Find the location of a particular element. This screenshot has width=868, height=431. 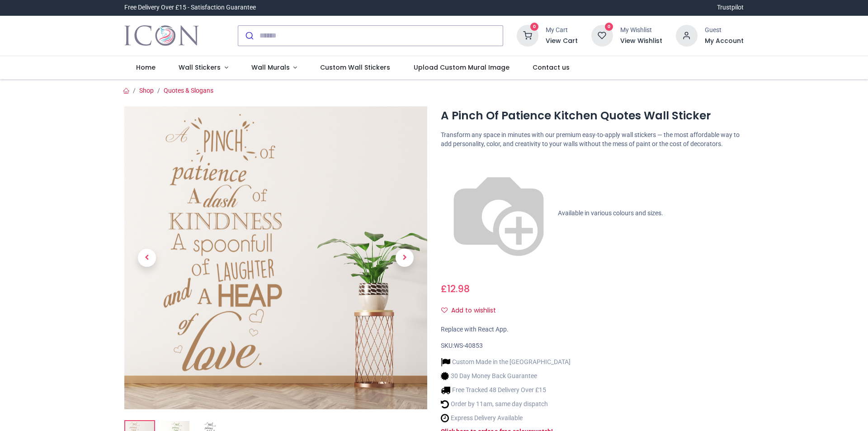

a: Wall Murals is located at coordinates (274, 68).